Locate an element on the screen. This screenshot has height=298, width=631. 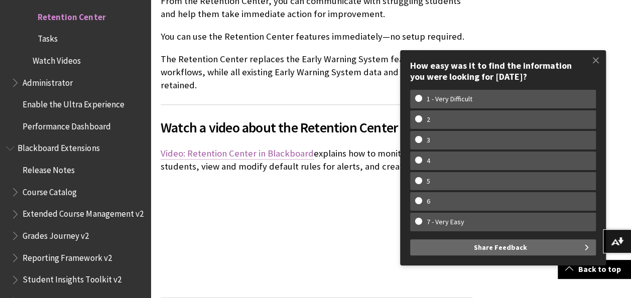
span: Reporting Framework v2 is located at coordinates (67, 256).